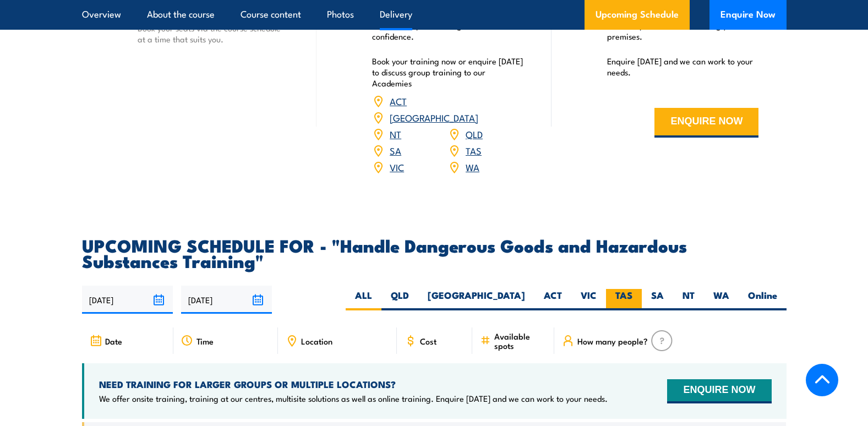 This screenshot has width=868, height=426. Describe the element at coordinates (623, 299) in the screenshot. I see `label: TAS` at that location.